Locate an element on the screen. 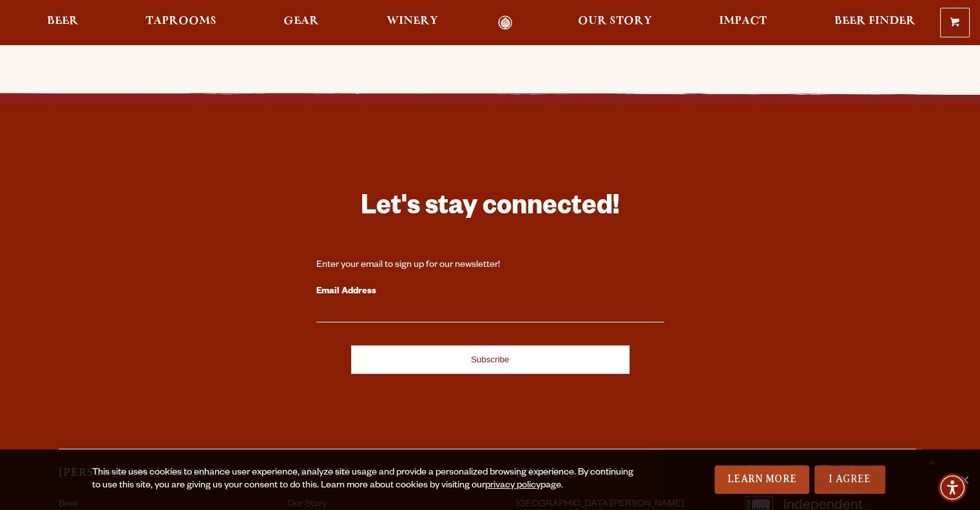  span: Our Story is located at coordinates (615, 21).